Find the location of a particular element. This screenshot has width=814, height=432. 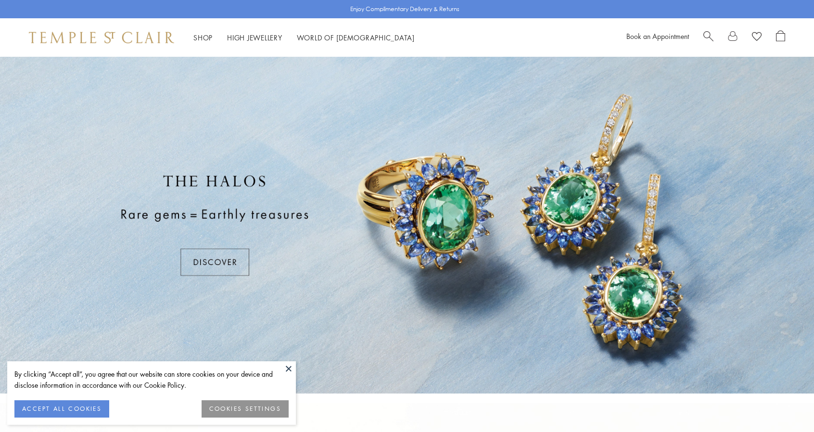

div: By clicking “Accept all”, you agree that our website can store cookies on your device and disclos... is located at coordinates (152, 380).